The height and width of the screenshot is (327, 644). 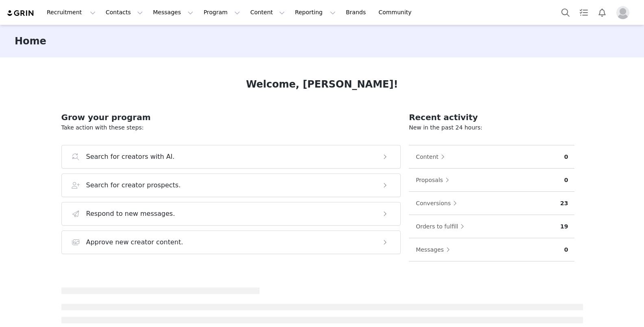 I want to click on a: grin logo, so click(x=21, y=13).